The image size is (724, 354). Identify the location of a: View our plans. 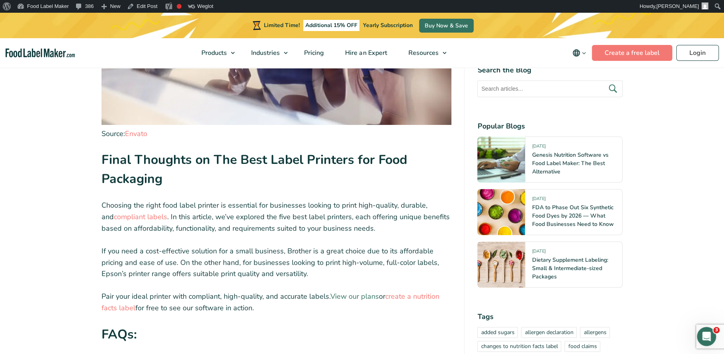
(355, 297).